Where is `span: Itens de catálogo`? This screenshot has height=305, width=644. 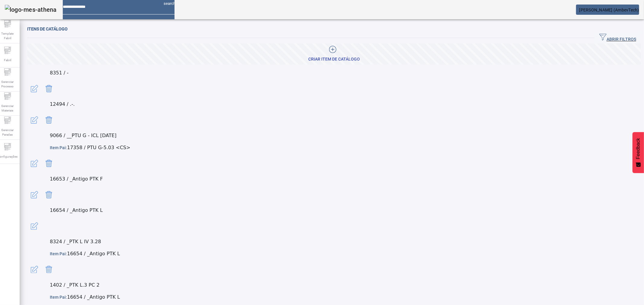
span: Itens de catálogo is located at coordinates (47, 29).